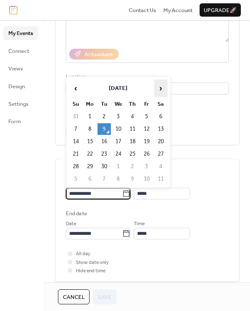 This screenshot has width=250, height=311. Describe the element at coordinates (76, 104) in the screenshot. I see `th: Su` at that location.